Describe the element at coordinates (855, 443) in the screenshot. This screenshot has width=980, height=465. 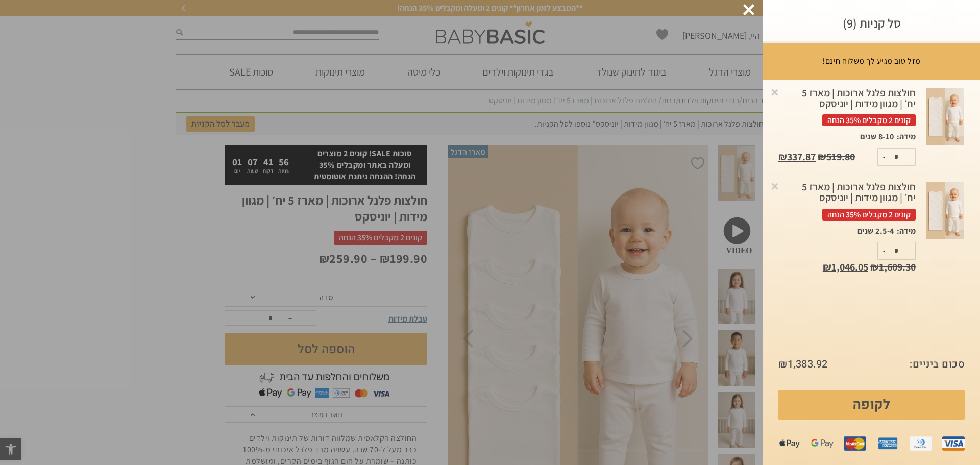
I see `img: mastercard.png` at that location.